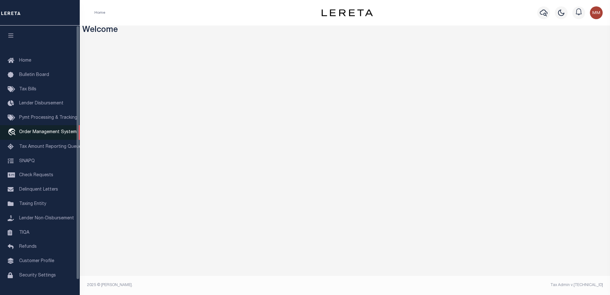  I want to click on span: Order Management System, so click(48, 132).